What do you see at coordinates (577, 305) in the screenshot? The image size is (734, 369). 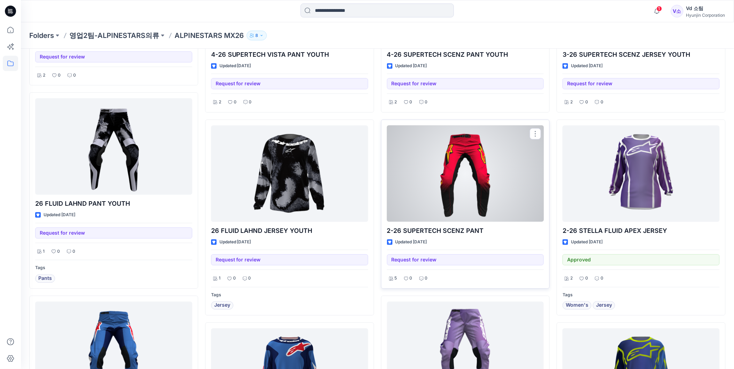 I see `span: Women's` at bounding box center [577, 305].